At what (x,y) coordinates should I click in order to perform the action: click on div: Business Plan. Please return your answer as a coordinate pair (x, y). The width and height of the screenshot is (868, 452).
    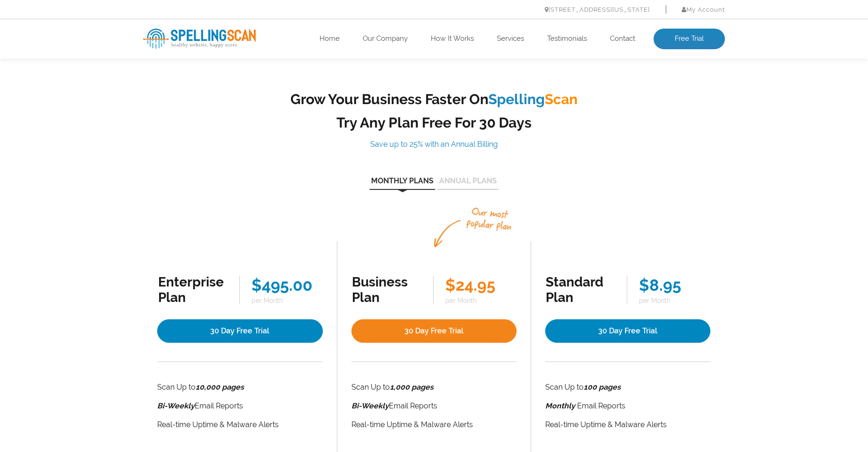
    Looking at the image, I should click on (387, 290).